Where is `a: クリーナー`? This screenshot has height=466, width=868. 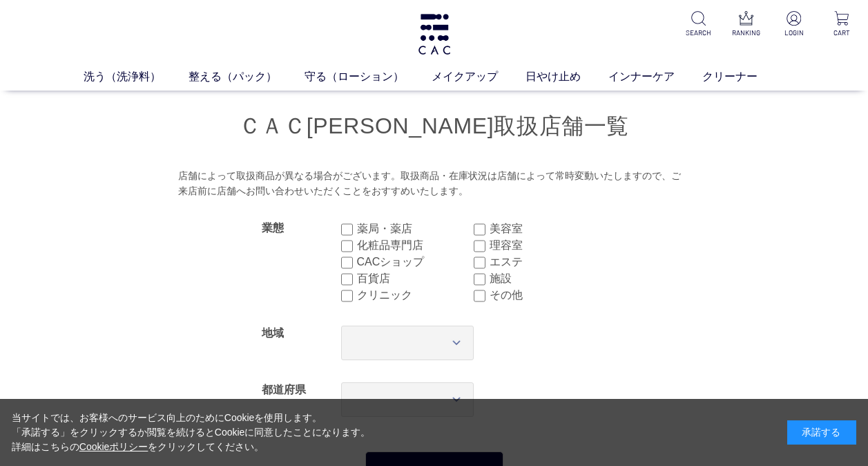
a: クリーナー is located at coordinates (744, 77).